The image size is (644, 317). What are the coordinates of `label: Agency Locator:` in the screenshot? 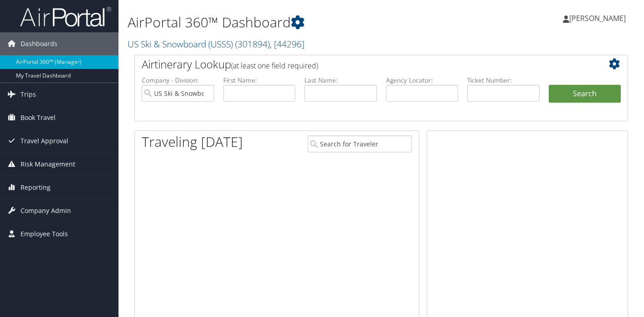 It's located at (422, 80).